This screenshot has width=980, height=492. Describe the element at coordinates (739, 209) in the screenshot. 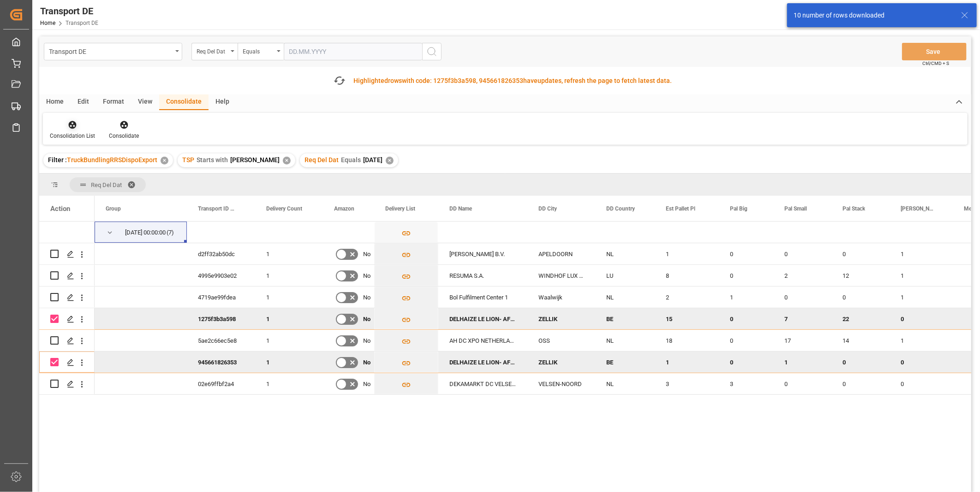

I see `span: Pal Big` at that location.